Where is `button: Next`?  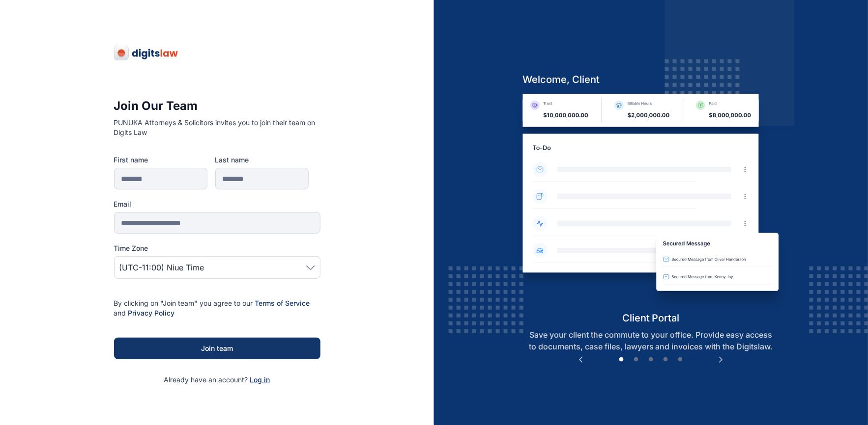
button: Next is located at coordinates (721, 360).